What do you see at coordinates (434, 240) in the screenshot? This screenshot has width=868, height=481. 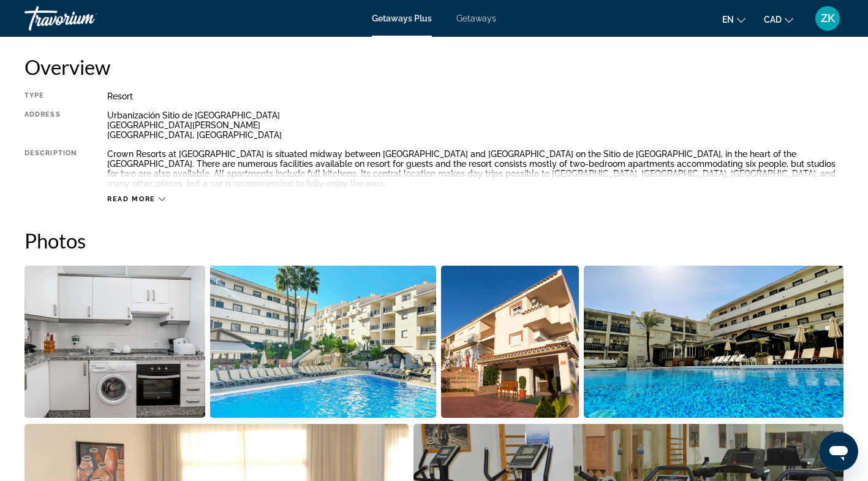 I see `h2: Photos` at bounding box center [434, 240].